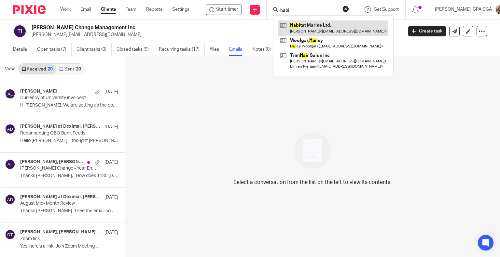 Image resolution: width=500 pixels, height=257 pixels. What do you see at coordinates (22, 49) in the screenshot?
I see `a: Details` at bounding box center [22, 49].